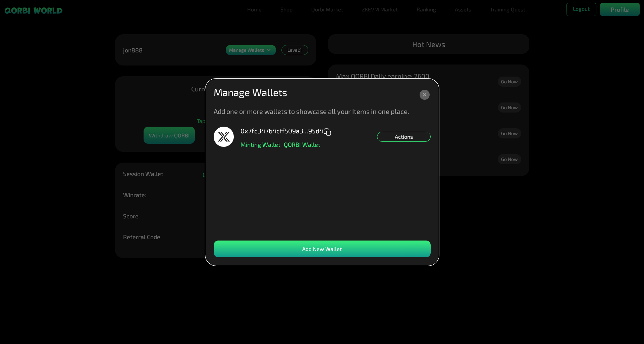 This screenshot has width=644, height=344. I want to click on p: QORBI Wallet, so click(302, 145).